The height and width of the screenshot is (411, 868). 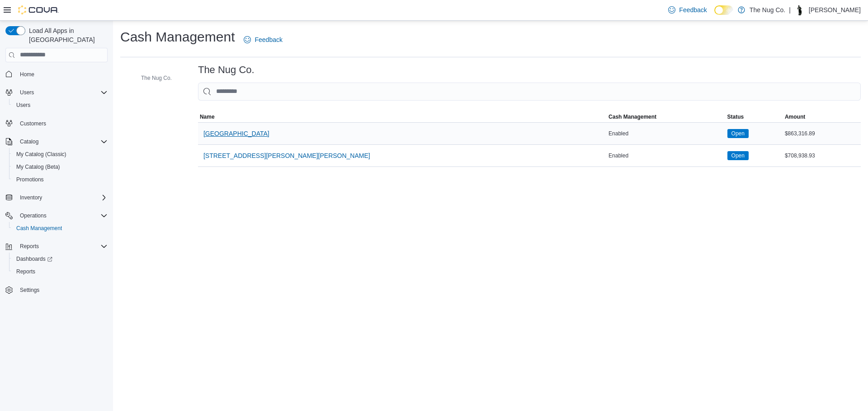 I want to click on span: Name, so click(x=207, y=117).